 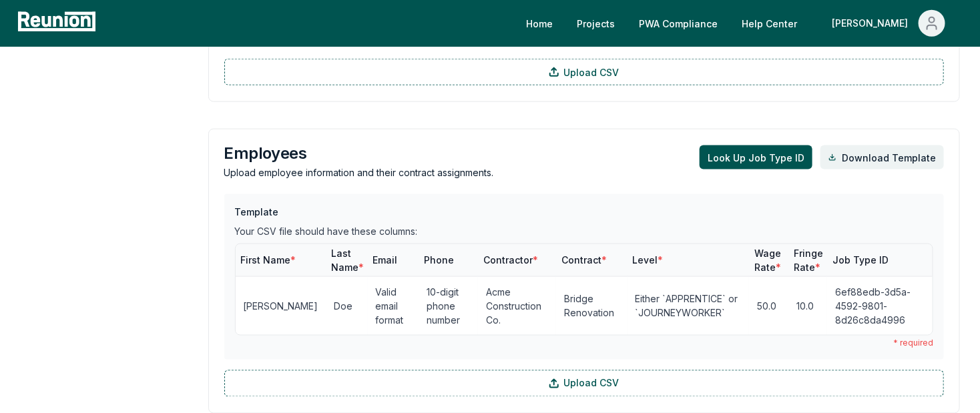 I want to click on td: 6ef88edb-3d5a-4592-9801-8d26c8da4996, so click(x=879, y=306).